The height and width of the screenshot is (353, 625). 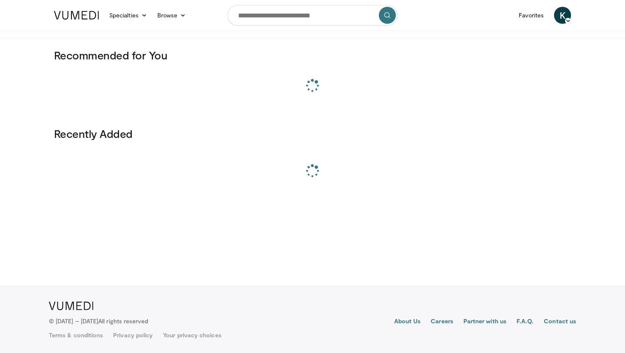 I want to click on h3: Recommended for You, so click(x=312, y=55).